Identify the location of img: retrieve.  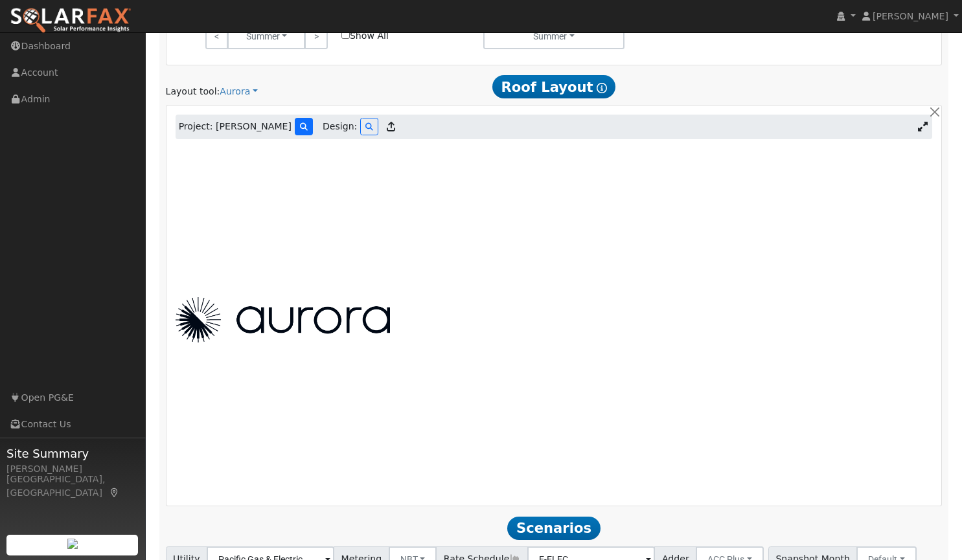
(73, 544).